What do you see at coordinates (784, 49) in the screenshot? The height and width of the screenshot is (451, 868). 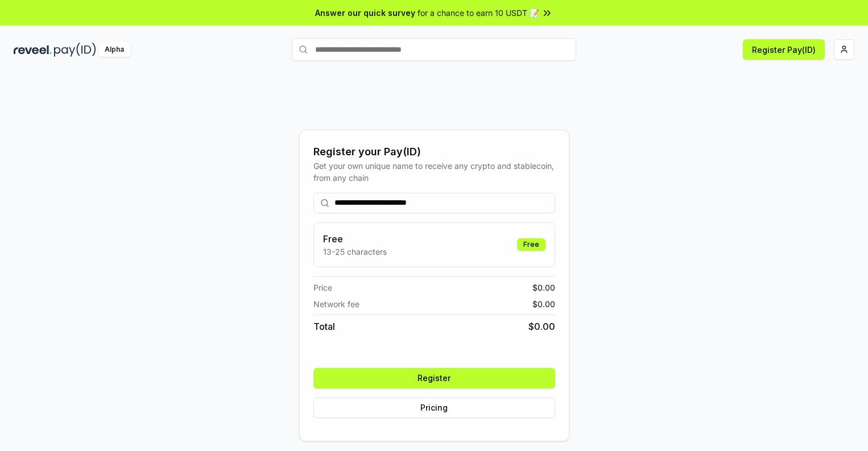 I see `button: Register Pay(ID)` at bounding box center [784, 49].